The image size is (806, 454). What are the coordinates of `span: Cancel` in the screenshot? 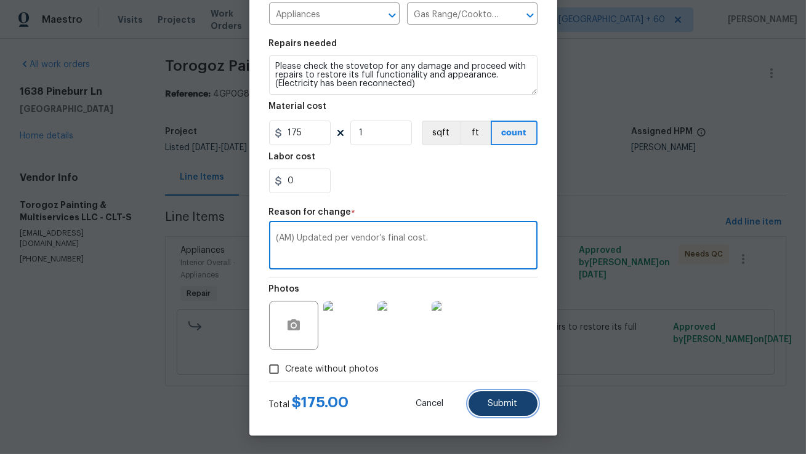 It's located at (430, 404).